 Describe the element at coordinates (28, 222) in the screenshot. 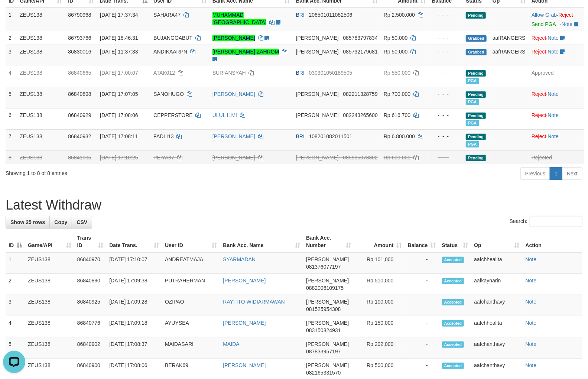

I see `span: Show 25 rows` at that location.